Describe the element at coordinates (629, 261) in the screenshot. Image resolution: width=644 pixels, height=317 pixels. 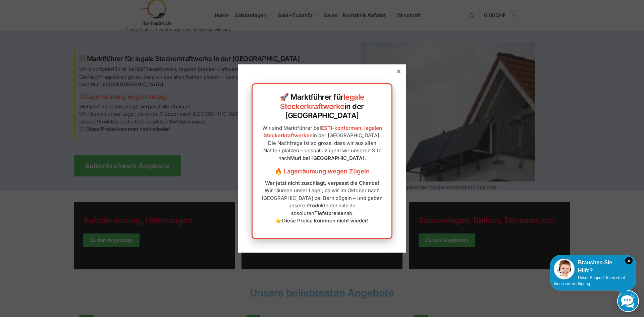
I see `i: Schließen` at that location.